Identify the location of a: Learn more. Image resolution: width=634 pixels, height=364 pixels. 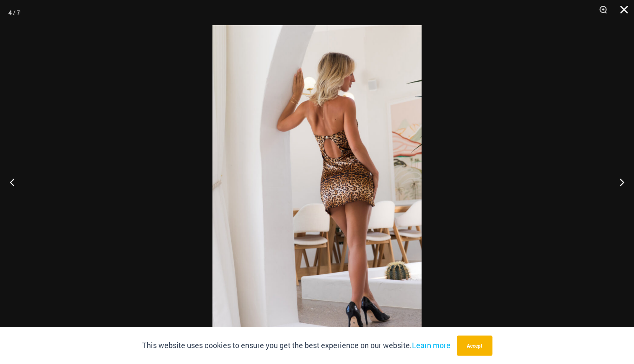
(431, 345).